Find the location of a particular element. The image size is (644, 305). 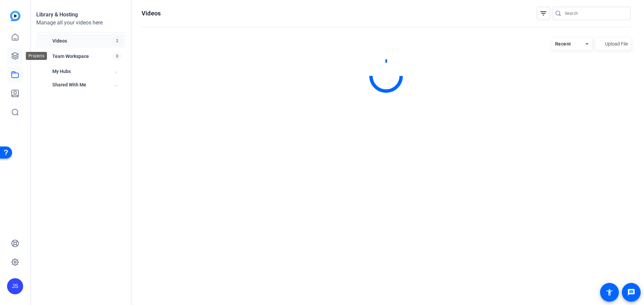

span: My Hubs is located at coordinates (76, 71).